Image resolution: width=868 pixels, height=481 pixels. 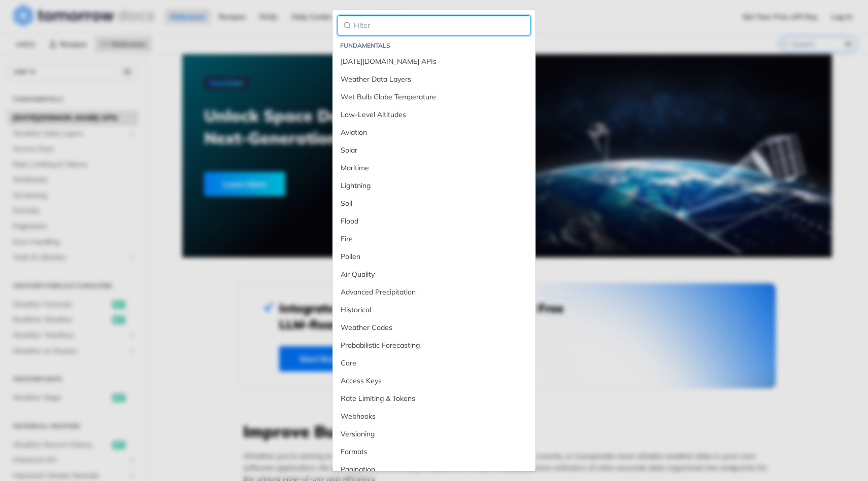 I want to click on a: Rate Limiting & Tokens, so click(x=434, y=399).